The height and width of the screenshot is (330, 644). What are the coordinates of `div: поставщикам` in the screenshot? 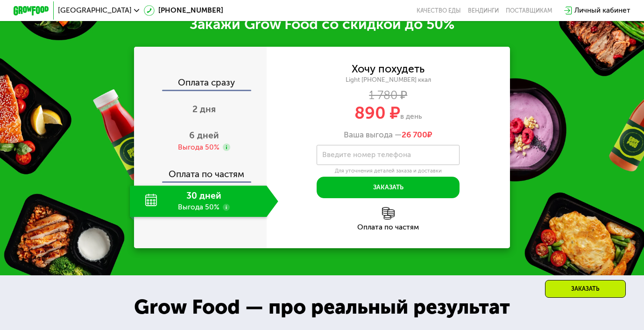 It's located at (529, 10).